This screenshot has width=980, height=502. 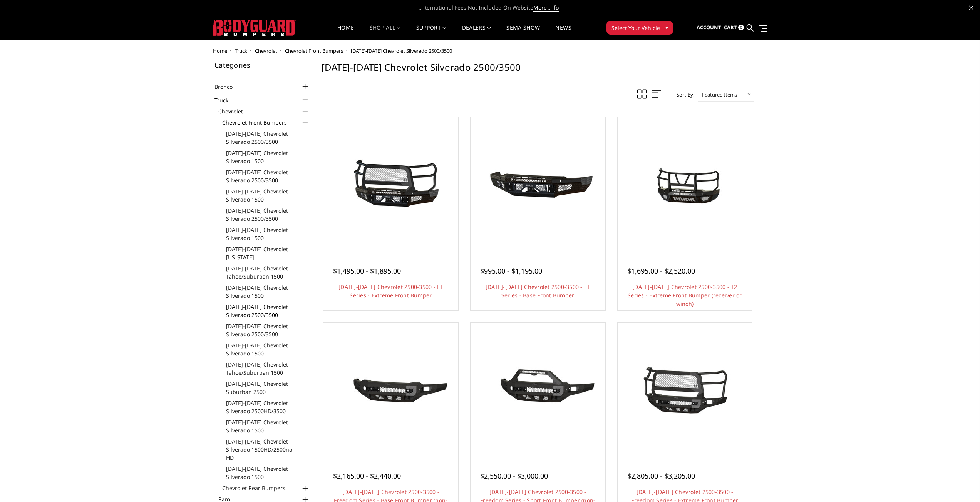 What do you see at coordinates (514, 476) in the screenshot?
I see `span: $2,550.00 - $3,000.00` at bounding box center [514, 476].